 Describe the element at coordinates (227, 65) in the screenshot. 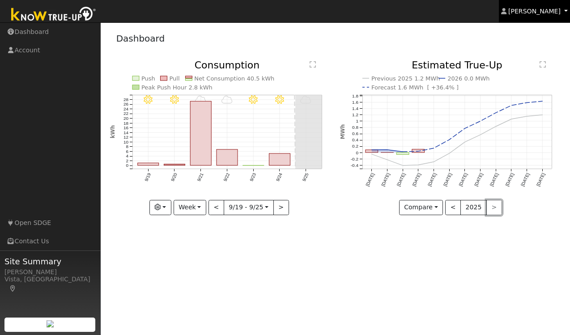

I see `text: Consumption` at that location.